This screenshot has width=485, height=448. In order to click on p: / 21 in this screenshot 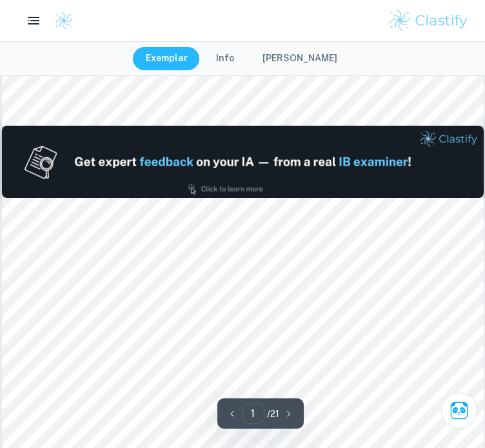, I will do `click(272, 414)`.